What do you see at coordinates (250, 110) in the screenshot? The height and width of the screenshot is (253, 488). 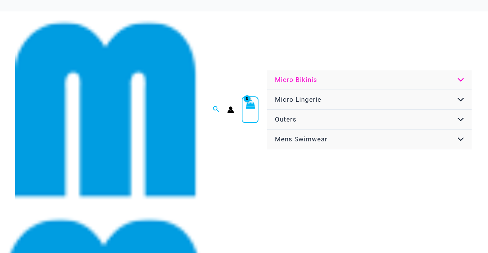 I see `a: View Shopping Cart, empty` at bounding box center [250, 110].